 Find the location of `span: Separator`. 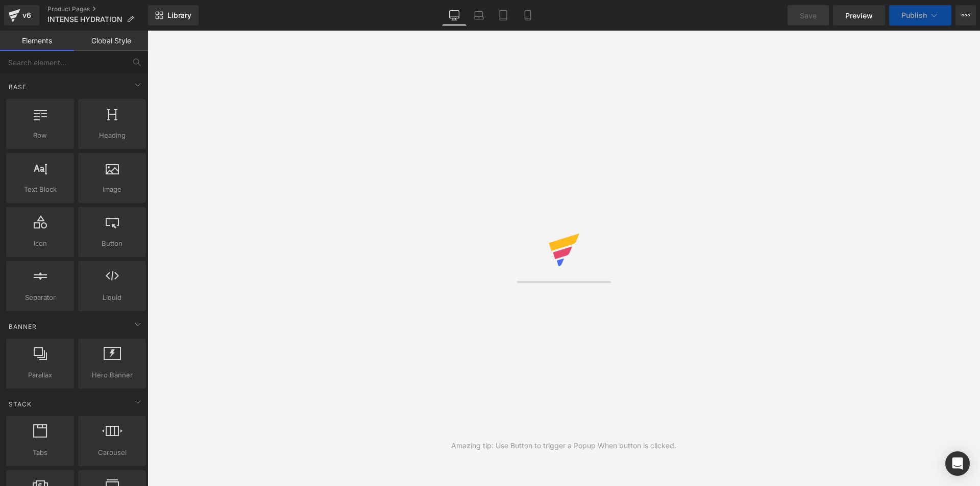

span: Separator is located at coordinates (40, 297).